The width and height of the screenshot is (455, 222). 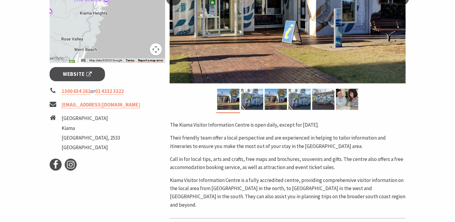 What do you see at coordinates (288, 163) in the screenshot?
I see `p: Call in for local tips, arts and crafts, free maps and brochures, souvenirs and gifts. The centre...` at bounding box center [288, 163].